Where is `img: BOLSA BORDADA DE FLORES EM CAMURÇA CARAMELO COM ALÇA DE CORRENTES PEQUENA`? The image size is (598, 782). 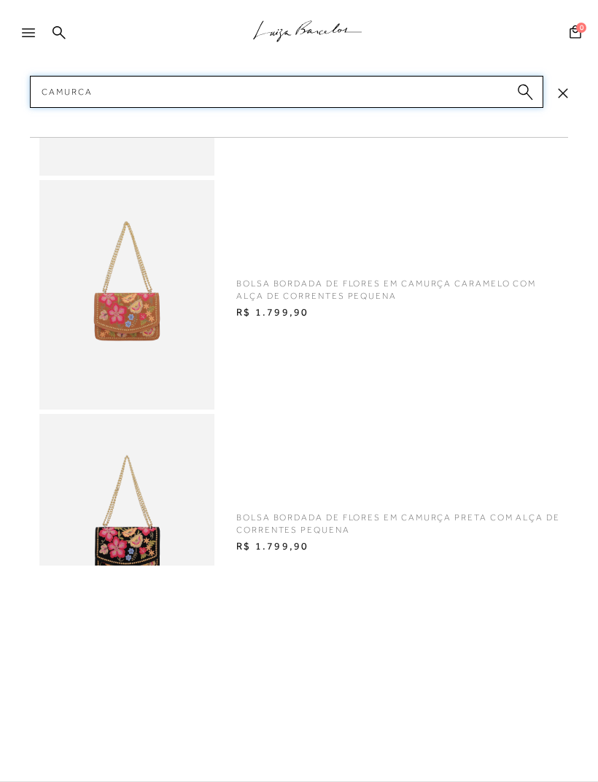
img: BOLSA BORDADA DE FLORES EM CAMURÇA CARAMELO COM ALÇA DE CORRENTES PEQUENA is located at coordinates (127, 295).